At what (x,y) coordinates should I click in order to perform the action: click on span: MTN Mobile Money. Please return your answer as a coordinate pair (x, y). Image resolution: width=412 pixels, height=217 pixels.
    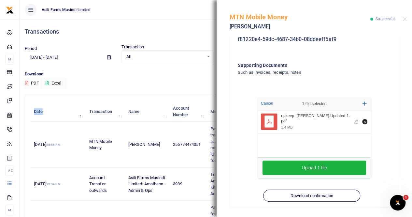
    Looking at the image, I should click on (101, 144).